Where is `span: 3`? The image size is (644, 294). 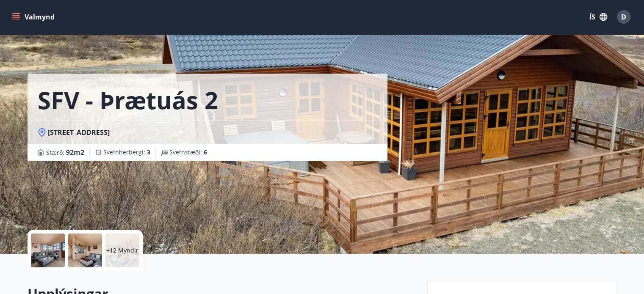
span: 3 is located at coordinates (149, 152).